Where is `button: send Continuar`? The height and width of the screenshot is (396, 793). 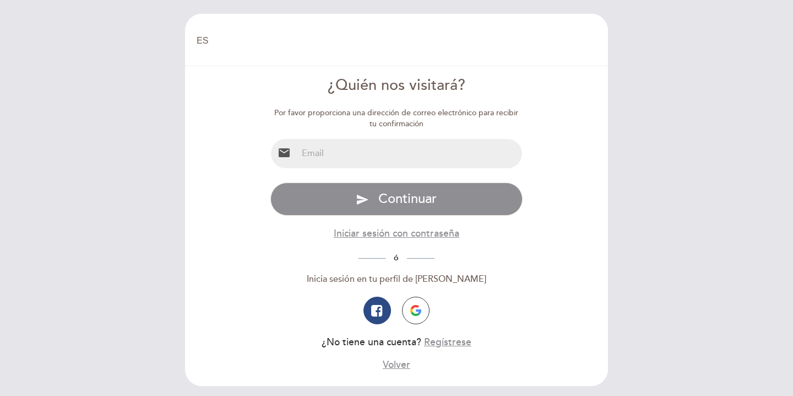 button: send Continuar is located at coordinates (397, 199).